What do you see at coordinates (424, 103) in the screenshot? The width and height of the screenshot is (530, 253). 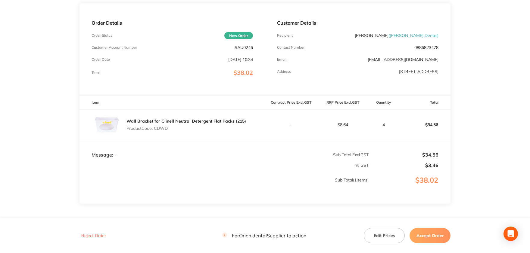 I see `th: Total` at bounding box center [424, 103].